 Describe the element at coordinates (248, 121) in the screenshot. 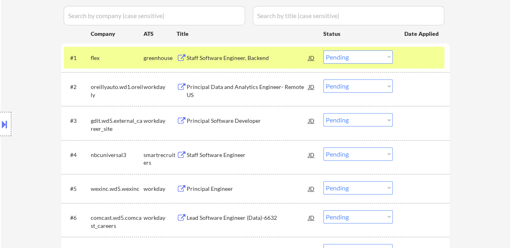

I see `div: Principal Software Developer` at that location.